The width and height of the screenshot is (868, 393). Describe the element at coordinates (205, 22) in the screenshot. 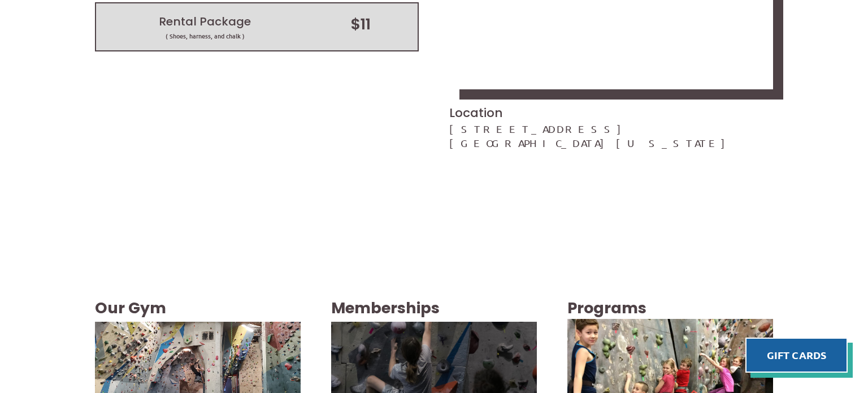

I see `h2: Rental Package` at that location.